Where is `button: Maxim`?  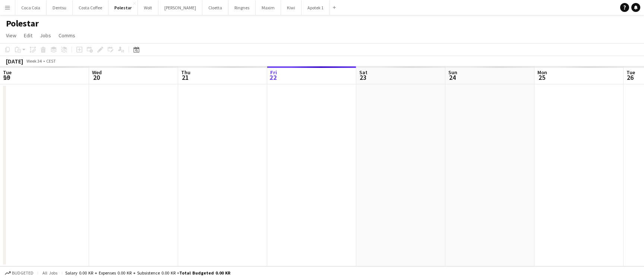
button: Maxim is located at coordinates (268, 7).